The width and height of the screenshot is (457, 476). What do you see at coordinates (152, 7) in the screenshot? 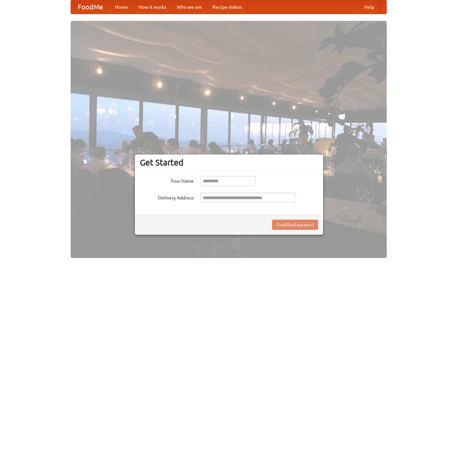
I see `a: How it works` at bounding box center [152, 7].